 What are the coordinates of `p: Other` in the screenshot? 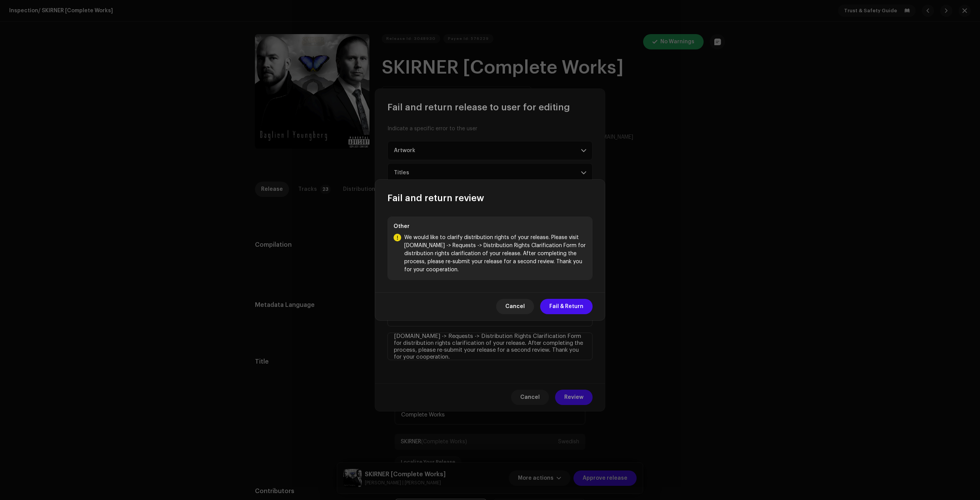 It's located at (490, 226).